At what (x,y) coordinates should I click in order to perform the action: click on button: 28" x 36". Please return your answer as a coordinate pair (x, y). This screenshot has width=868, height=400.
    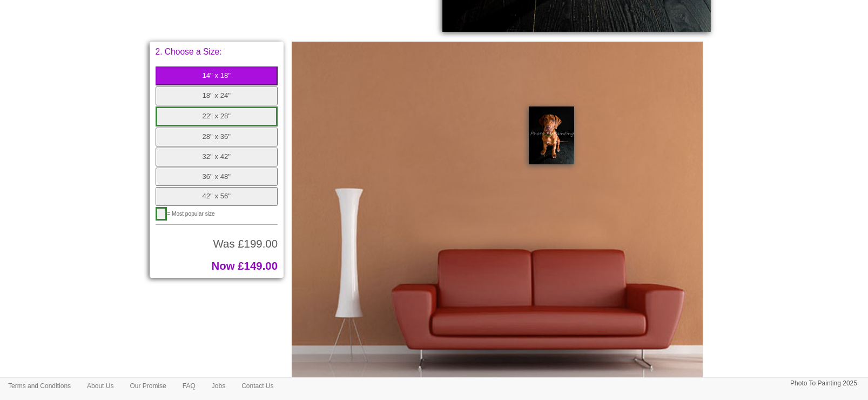
    Looking at the image, I should click on (217, 137).